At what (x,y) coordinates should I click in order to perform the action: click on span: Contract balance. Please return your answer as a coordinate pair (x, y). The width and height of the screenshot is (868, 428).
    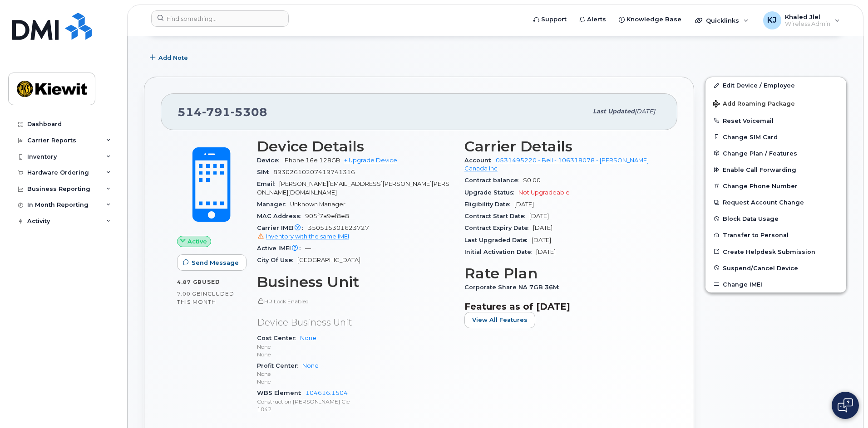
    Looking at the image, I should click on (493, 180).